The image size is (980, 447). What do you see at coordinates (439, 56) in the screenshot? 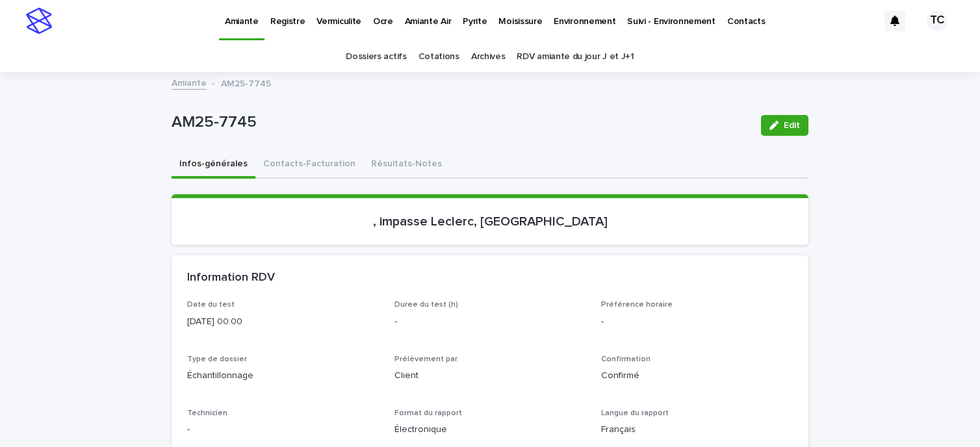
I see `a: Cotations` at bounding box center [439, 56].